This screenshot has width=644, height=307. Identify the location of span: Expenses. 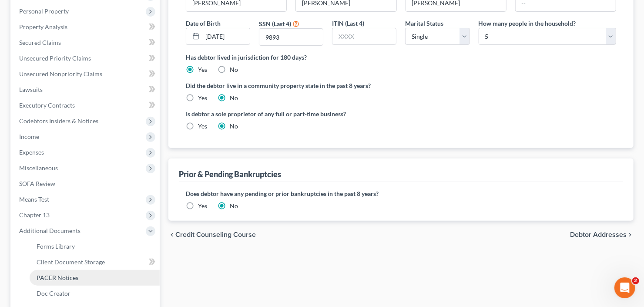
(31, 152).